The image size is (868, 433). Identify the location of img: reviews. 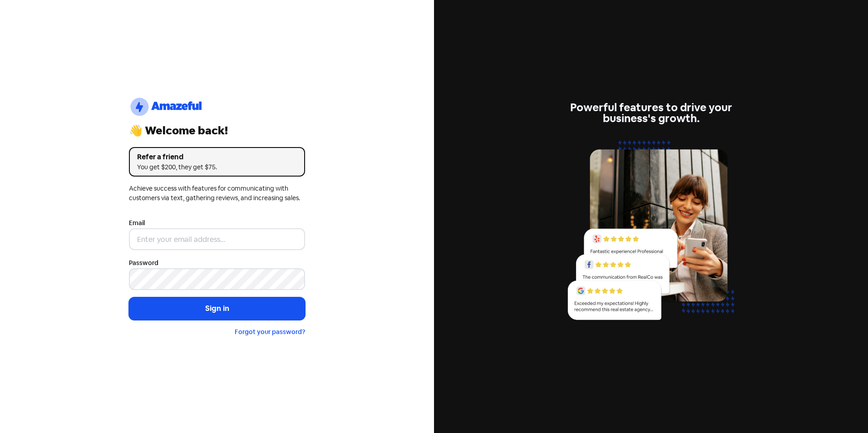
(651, 233).